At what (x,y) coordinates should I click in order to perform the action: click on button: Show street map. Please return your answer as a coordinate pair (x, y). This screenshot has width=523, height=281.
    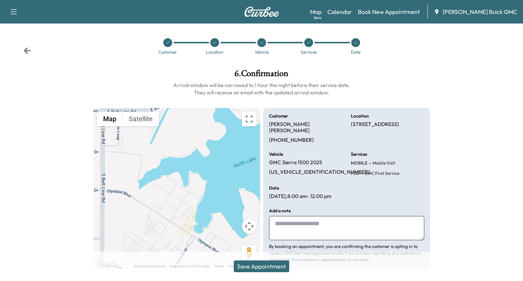
    Looking at the image, I should click on (110, 119).